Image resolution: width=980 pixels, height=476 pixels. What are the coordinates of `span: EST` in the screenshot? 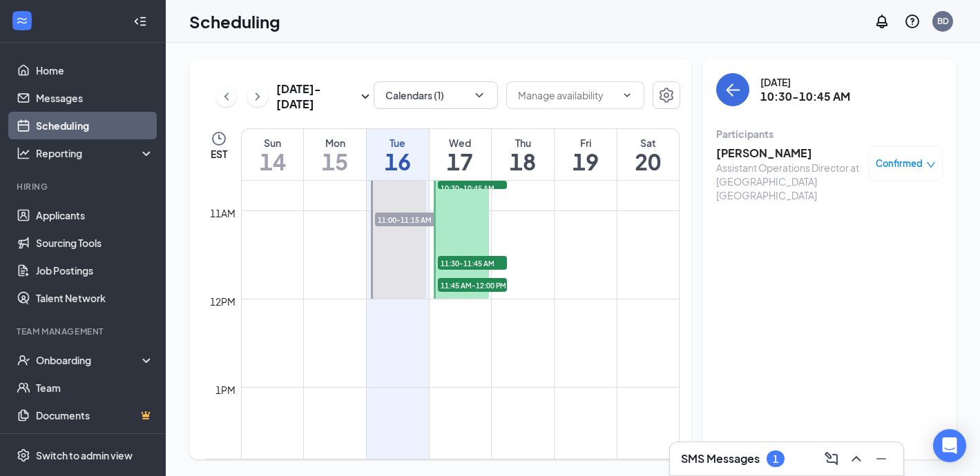 It's located at (219, 154).